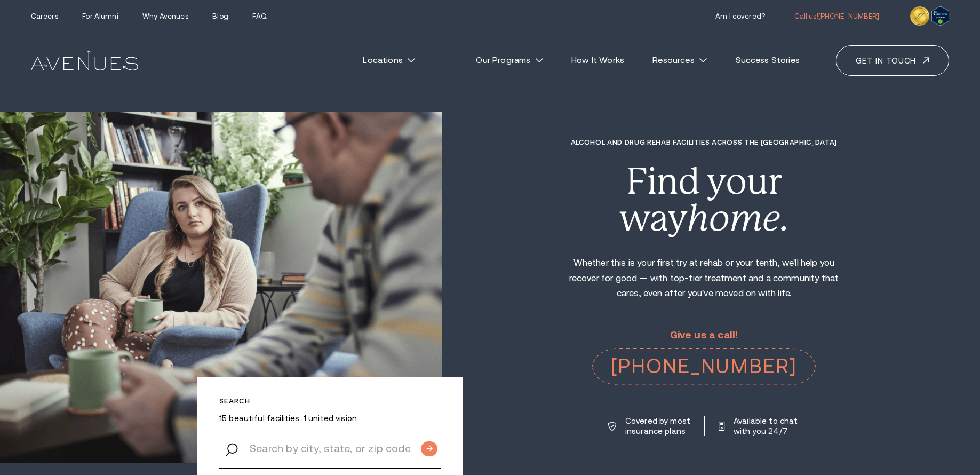 The width and height of the screenshot is (980, 475). I want to click on a: Success Stories, so click(767, 60).